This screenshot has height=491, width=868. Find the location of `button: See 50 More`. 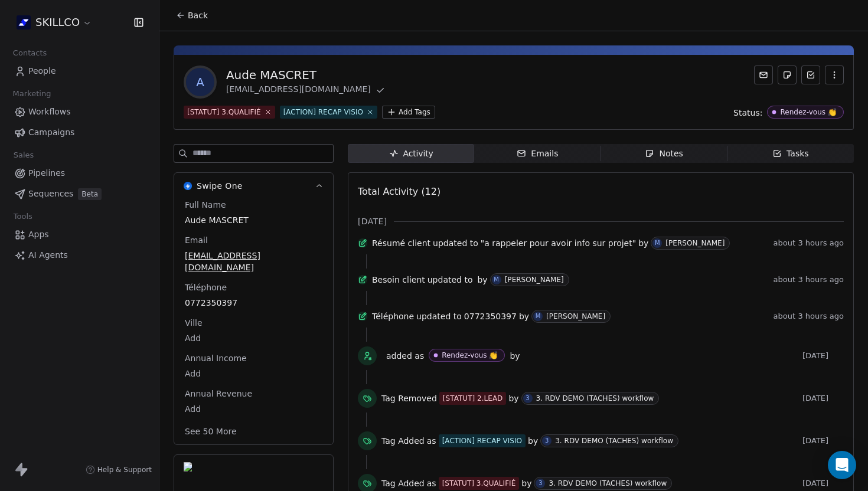

button: See 50 More is located at coordinates (211, 431).